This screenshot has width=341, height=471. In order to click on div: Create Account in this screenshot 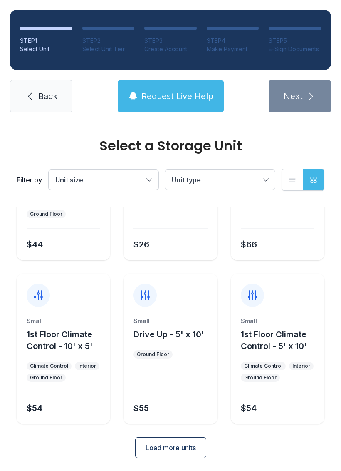, I will do `click(171, 49)`.